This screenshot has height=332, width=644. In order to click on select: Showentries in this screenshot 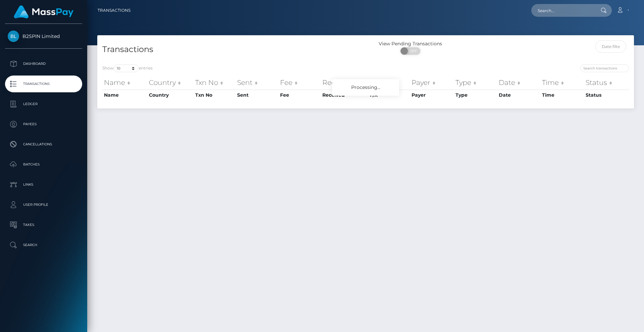, I will do `click(126, 68)`.